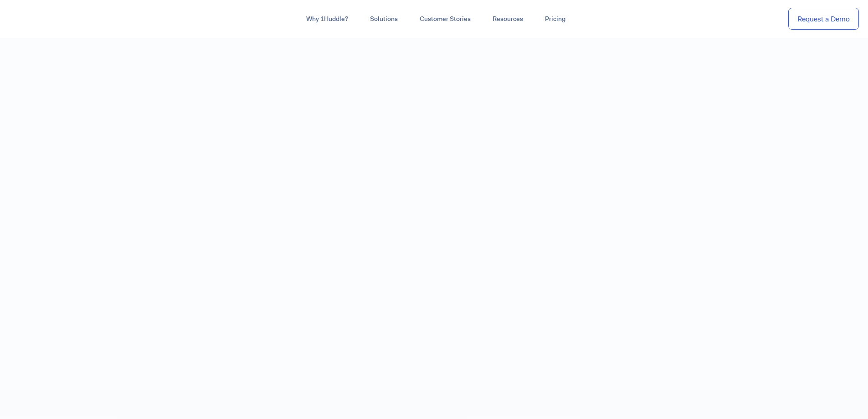 The height and width of the screenshot is (419, 868). What do you see at coordinates (445, 19) in the screenshot?
I see `a: Customer Stories` at bounding box center [445, 19].